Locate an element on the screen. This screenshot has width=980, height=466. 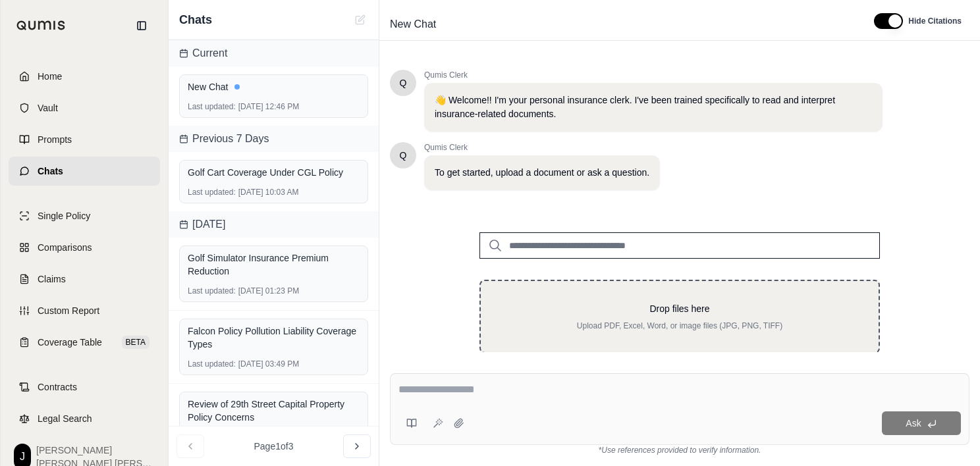
span: Legal Search is located at coordinates (64, 419).